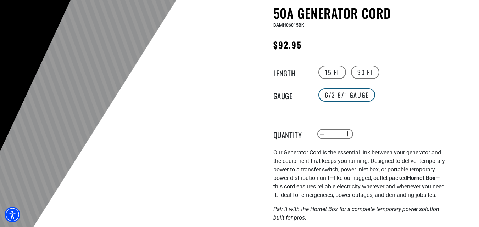 The height and width of the screenshot is (227, 479). Describe the element at coordinates (332, 72) in the screenshot. I see `label: 15 FT` at that location.